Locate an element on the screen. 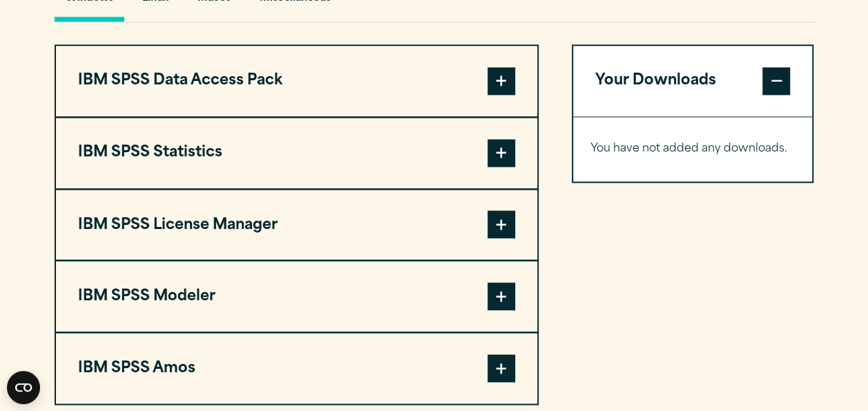 This screenshot has height=411, width=868. button: IBM SPSS Statistics is located at coordinates (296, 153).